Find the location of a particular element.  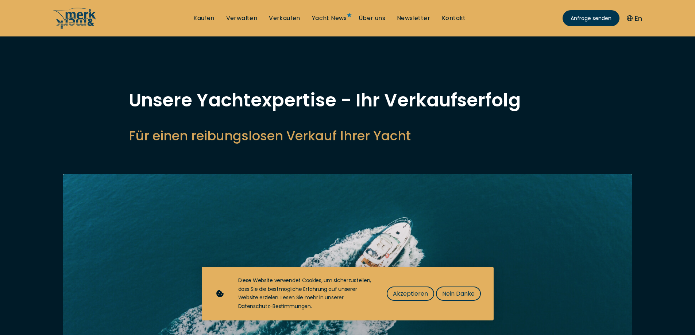

span: Anfrage senden is located at coordinates (591, 18).